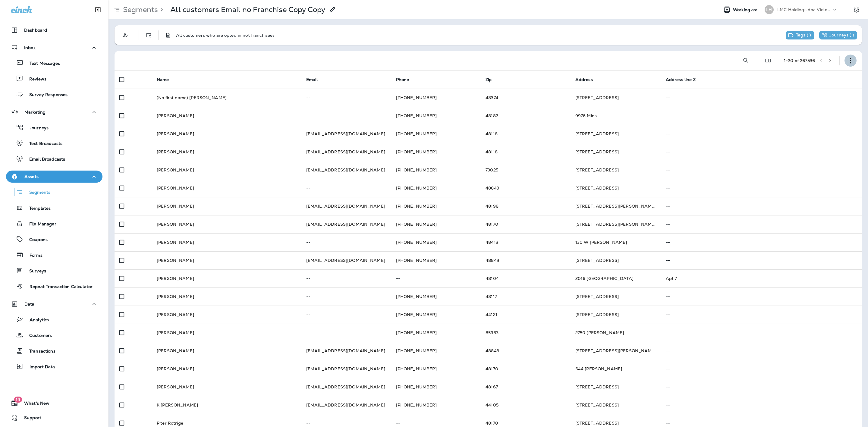 The height and width of the screenshot is (427, 868). I want to click on p: Coupons, so click(35, 240).